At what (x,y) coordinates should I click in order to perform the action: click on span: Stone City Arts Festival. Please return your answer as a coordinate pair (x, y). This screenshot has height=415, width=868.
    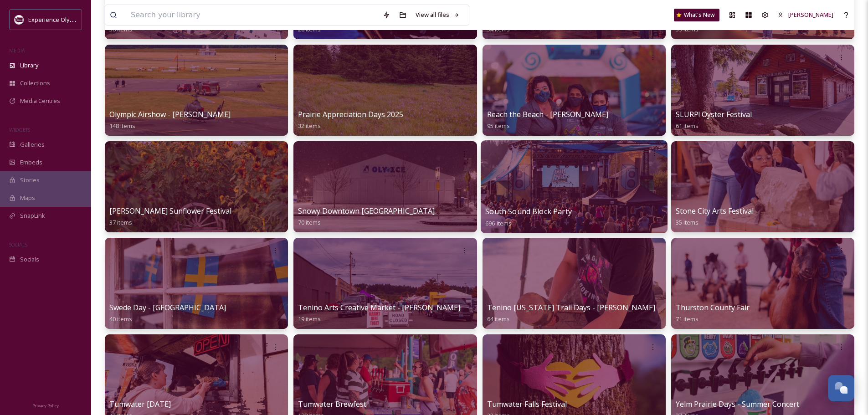
    Looking at the image, I should click on (714, 211).